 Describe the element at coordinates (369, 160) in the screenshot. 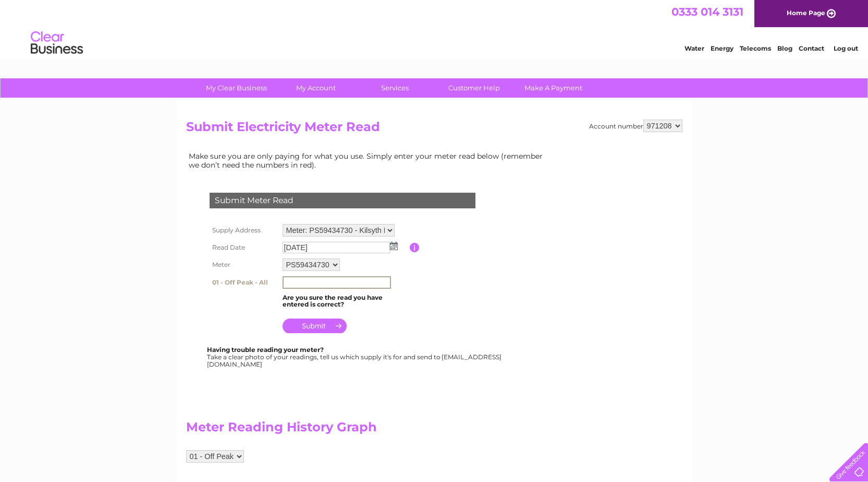

I see `td: Make sure you are only paying for what you use. Simply enter your meter read below (remember we d...` at that location.